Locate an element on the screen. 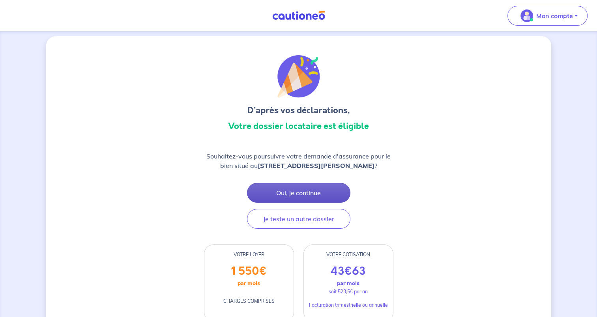 The height and width of the screenshot is (317, 597). p: soit 523,5€ par an is located at coordinates (348, 292).